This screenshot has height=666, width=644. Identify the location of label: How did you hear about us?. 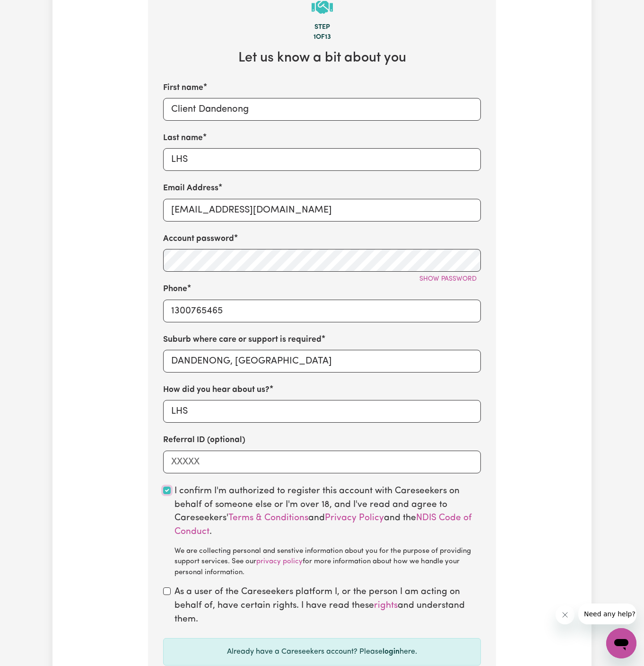
(216, 390).